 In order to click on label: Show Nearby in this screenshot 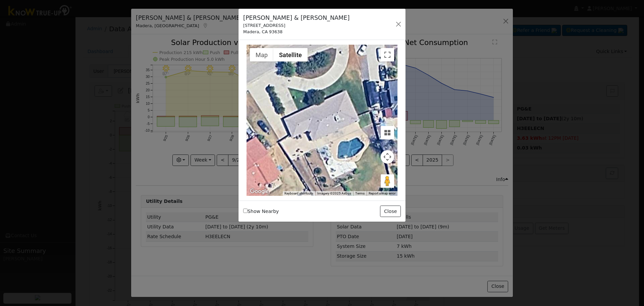, I will do `click(261, 211)`.